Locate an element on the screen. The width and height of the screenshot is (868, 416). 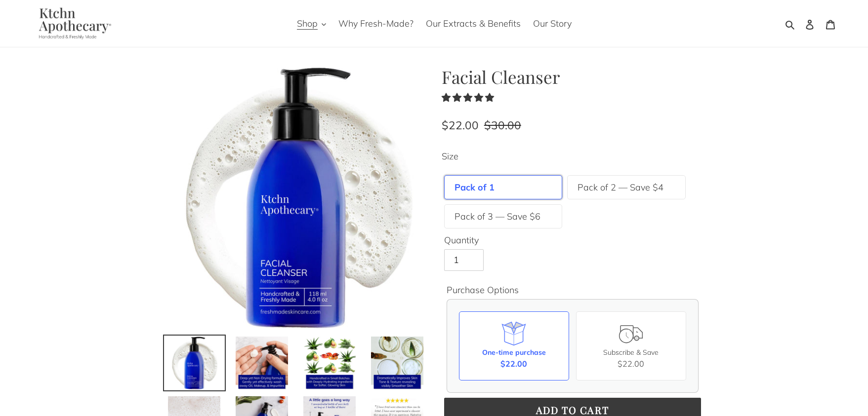
label: Pack of 3 — Save $6 is located at coordinates (498, 216).